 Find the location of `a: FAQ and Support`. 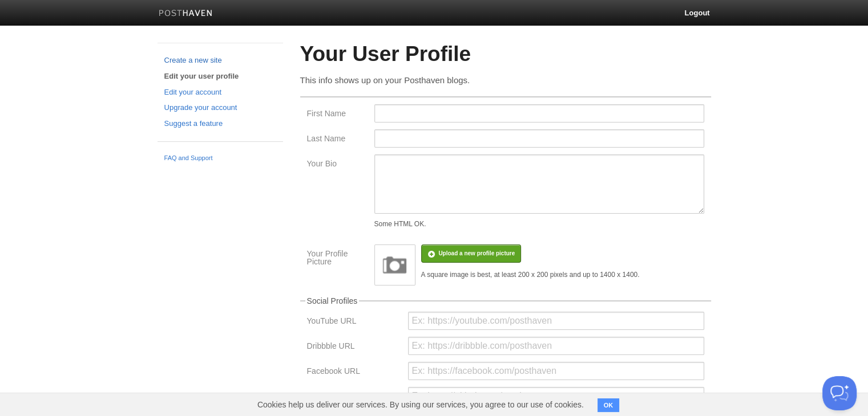

a: FAQ and Support is located at coordinates (221, 158).